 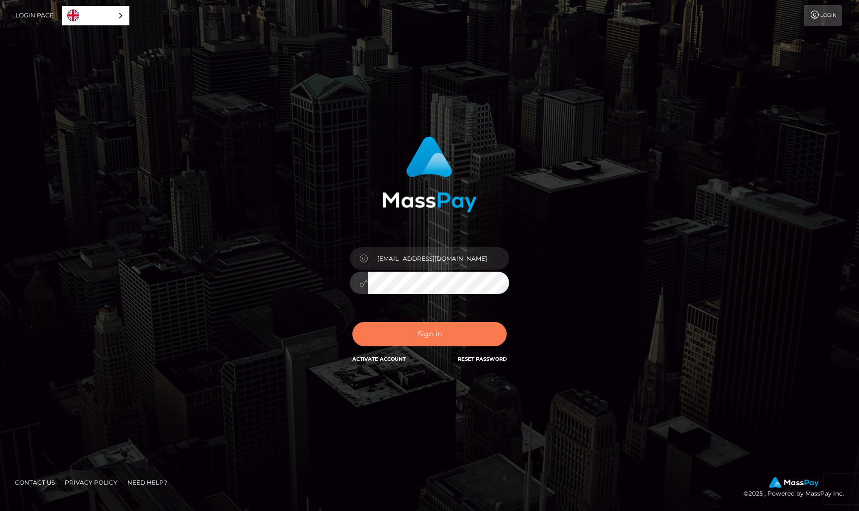 What do you see at coordinates (35, 482) in the screenshot?
I see `a: Contact Us` at bounding box center [35, 482].